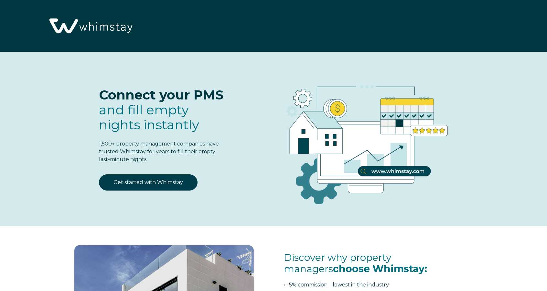 This screenshot has width=547, height=291. Describe the element at coordinates (336, 284) in the screenshot. I see `span: • 5% commission—lowest in the industry` at that location.